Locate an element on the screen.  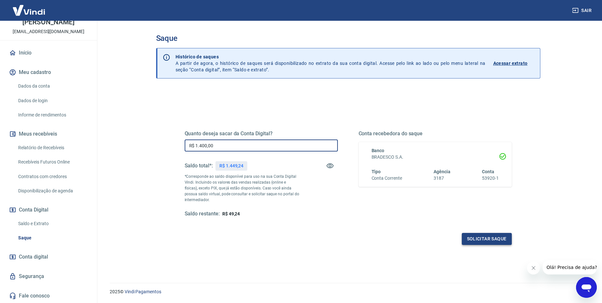
span: Banco is located at coordinates (378, 151).